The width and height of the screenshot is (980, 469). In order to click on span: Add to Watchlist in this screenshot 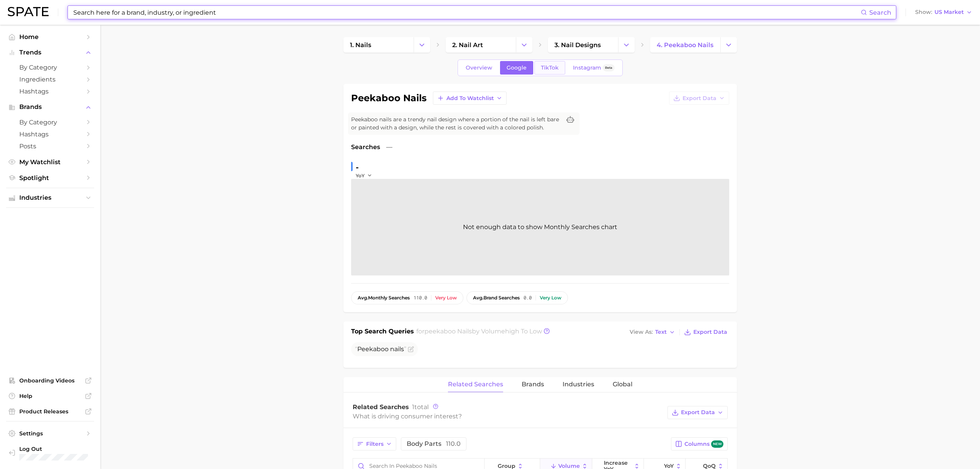, I will do `click(470, 98)`.